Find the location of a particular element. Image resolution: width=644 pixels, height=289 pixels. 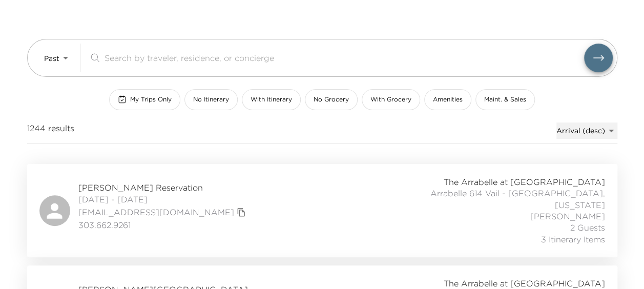

span: Maint. & Sales is located at coordinates (505, 99).